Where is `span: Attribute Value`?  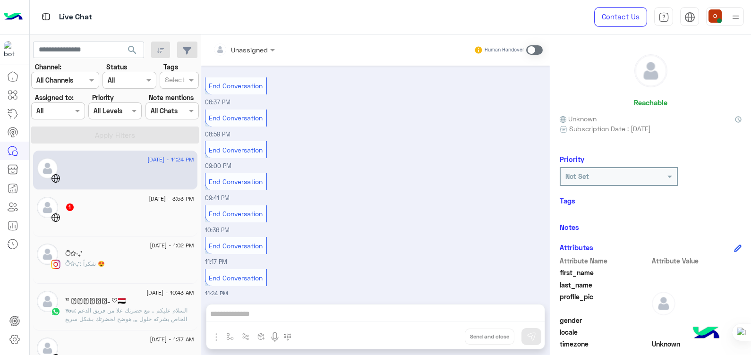
span: Attribute Value is located at coordinates (696, 261).